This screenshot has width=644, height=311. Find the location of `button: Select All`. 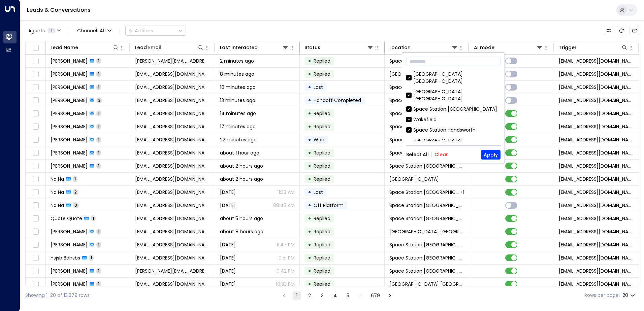

button: Select All is located at coordinates (418, 154).